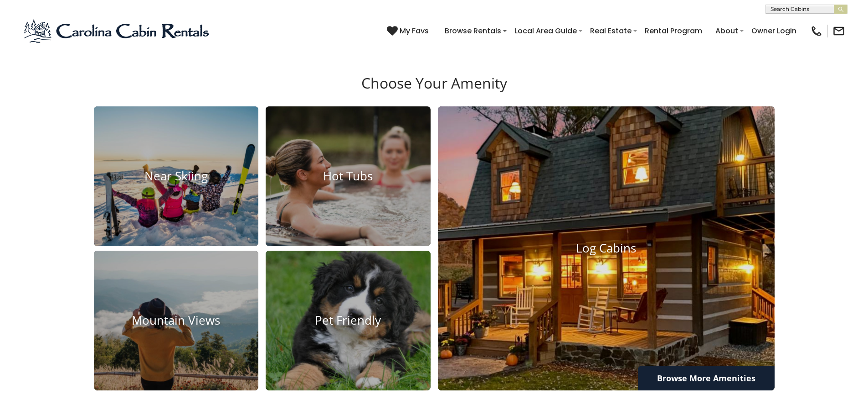 This screenshot has height=416, width=868. I want to click on a: Owner Login, so click(774, 30).